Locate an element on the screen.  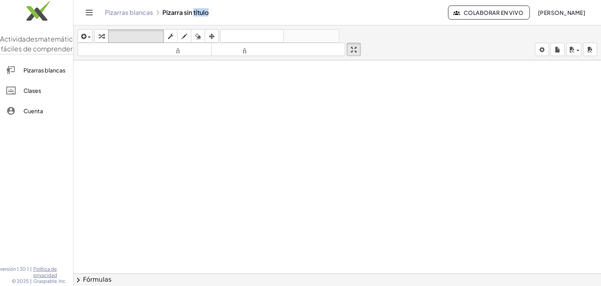
button: Colaborar en vivo is located at coordinates (489, 13).